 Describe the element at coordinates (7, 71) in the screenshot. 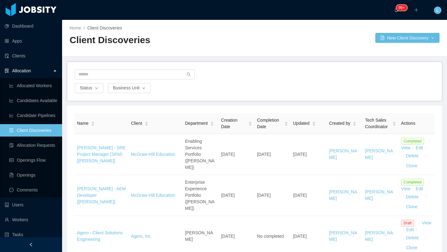

I see `i: icon: solution` at that location.